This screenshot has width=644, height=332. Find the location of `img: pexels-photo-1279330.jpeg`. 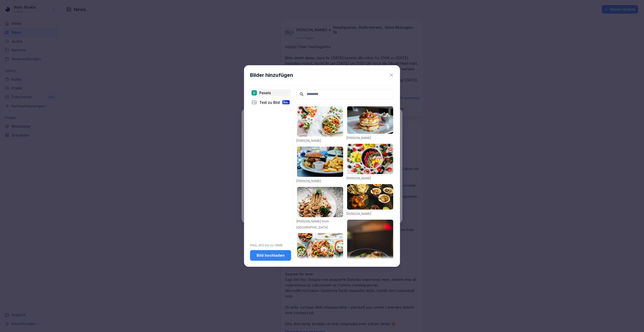

img: pexels-photo-1279330.jpeg is located at coordinates (320, 202).